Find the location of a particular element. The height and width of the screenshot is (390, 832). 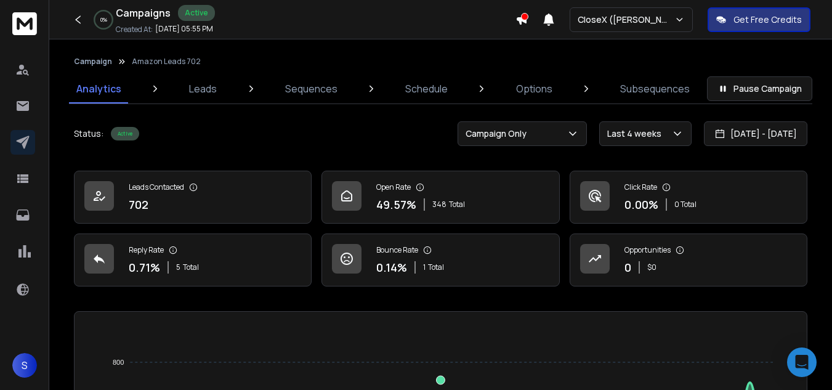

span: S is located at coordinates (25, 365).